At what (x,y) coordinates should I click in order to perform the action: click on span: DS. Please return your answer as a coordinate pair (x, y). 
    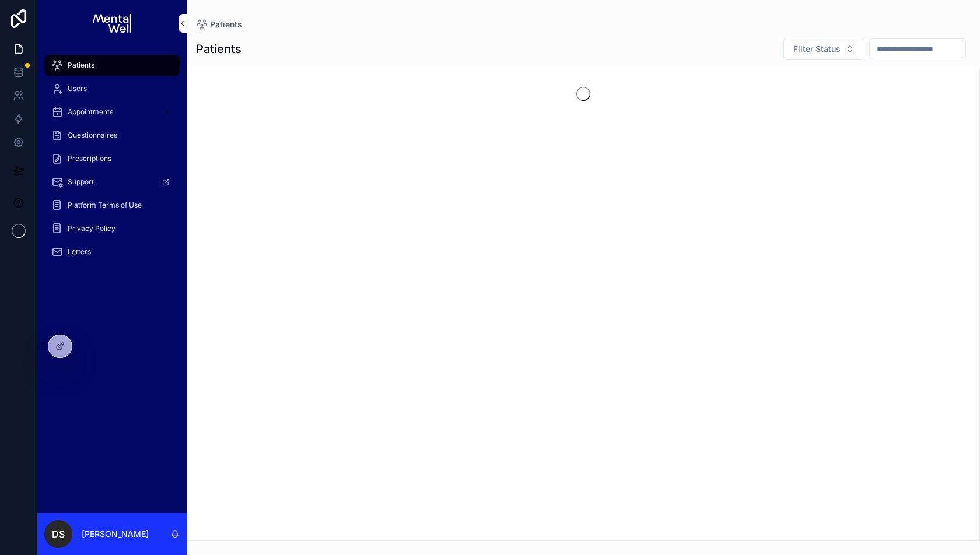
    Looking at the image, I should click on (59, 534).